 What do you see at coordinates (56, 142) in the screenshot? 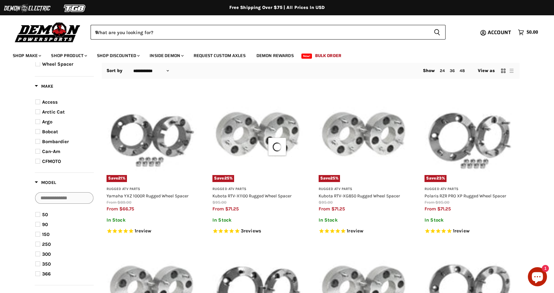
I see `span: Bombardier` at bounding box center [56, 142].